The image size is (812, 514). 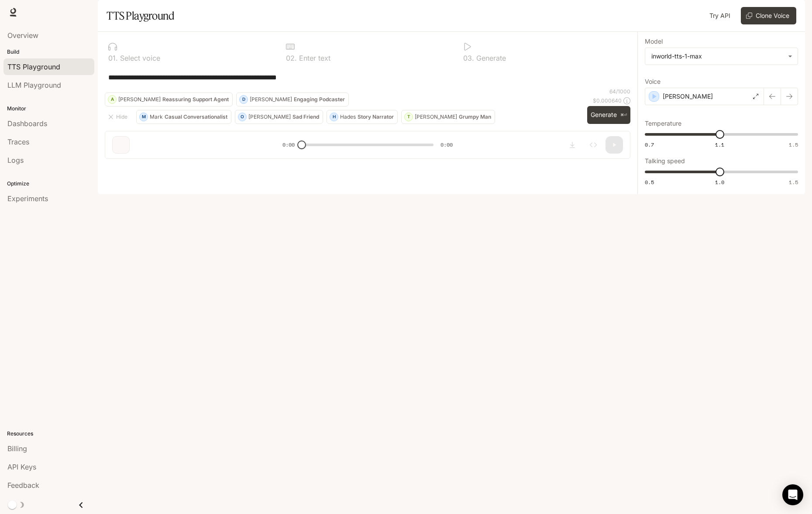 What do you see at coordinates (653, 81) in the screenshot?
I see `p: Voice` at bounding box center [653, 81].